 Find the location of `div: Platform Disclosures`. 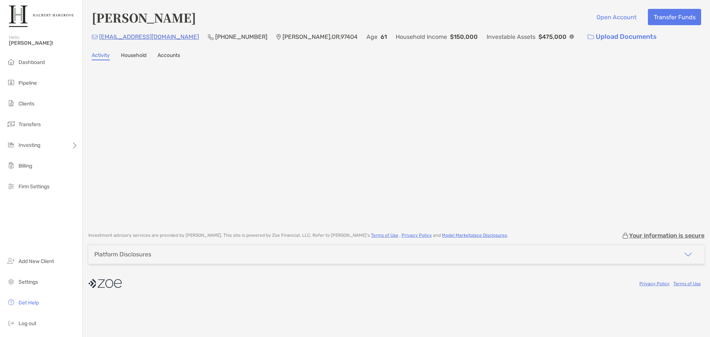

div: Platform Disclosures is located at coordinates (123, 254).